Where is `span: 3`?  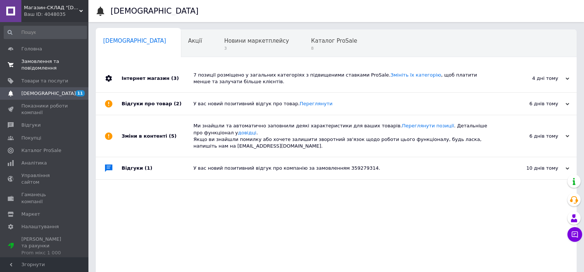 span: 3 is located at coordinates (256, 48).